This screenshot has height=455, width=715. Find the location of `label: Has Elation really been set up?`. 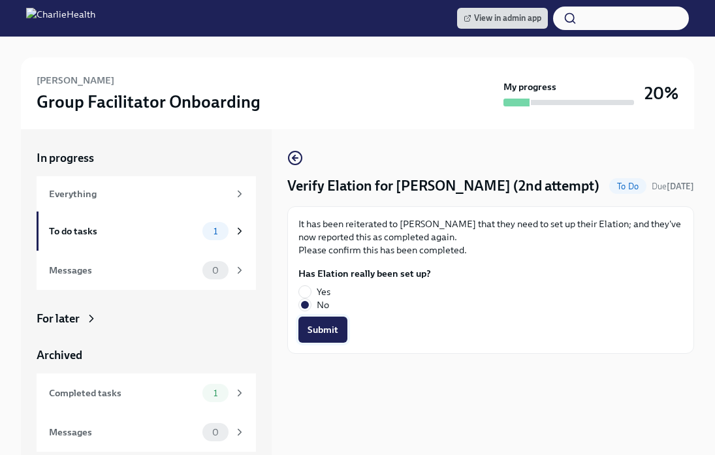

label: Has Elation really been set up? is located at coordinates (365, 274).